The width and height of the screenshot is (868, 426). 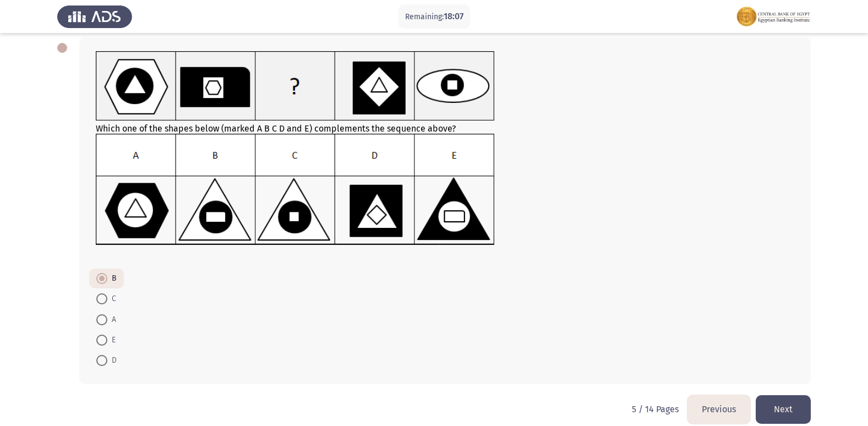 What do you see at coordinates (112, 279) in the screenshot?
I see `span: B` at bounding box center [112, 279].